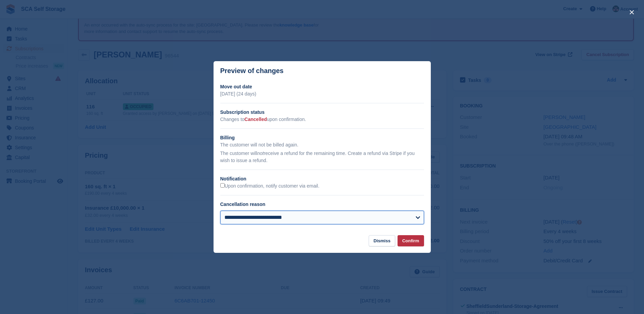 This screenshot has height=314, width=644. What do you see at coordinates (322, 120) in the screenshot?
I see `p: Changes to upon confirmation.` at bounding box center [322, 120].